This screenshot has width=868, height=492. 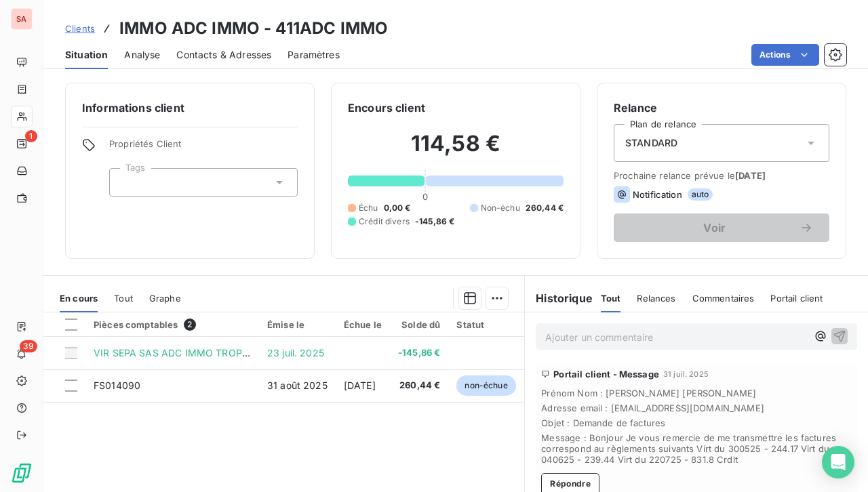 What do you see at coordinates (456, 151) in the screenshot?
I see `h2: 114,58 €` at bounding box center [456, 151].